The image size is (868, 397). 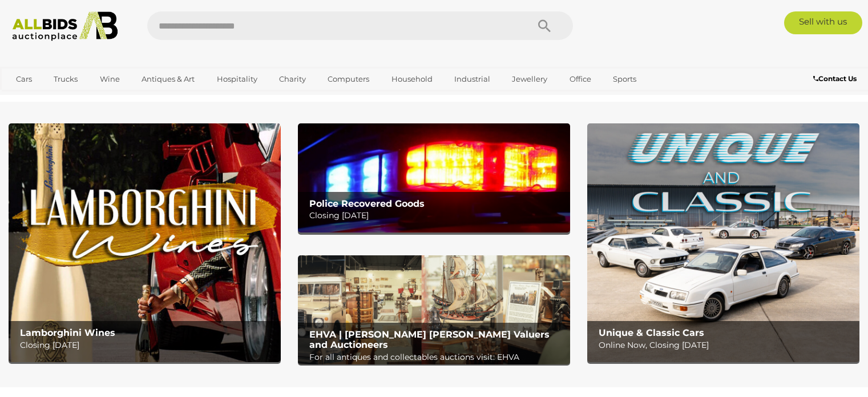 What do you see at coordinates (651, 332) in the screenshot?
I see `b: Unique & Classic Cars` at bounding box center [651, 332].